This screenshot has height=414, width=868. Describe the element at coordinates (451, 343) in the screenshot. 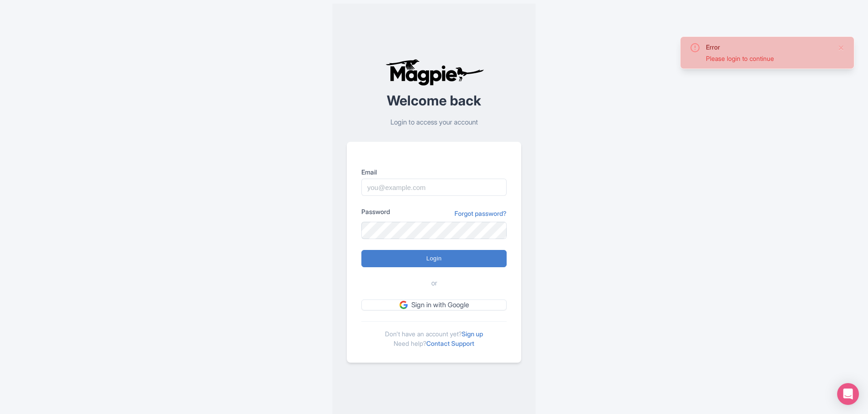

I see `a: Contact Support` at that location.